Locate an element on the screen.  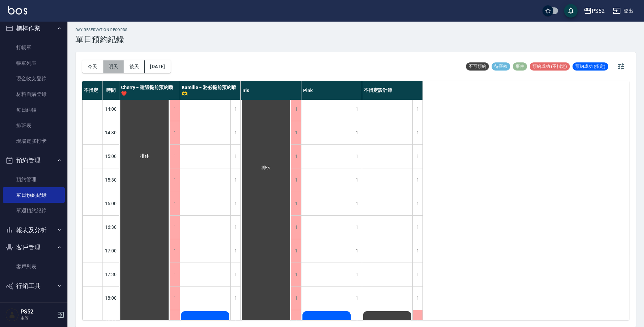
button: 客戶管理 is located at coordinates (34, 247).